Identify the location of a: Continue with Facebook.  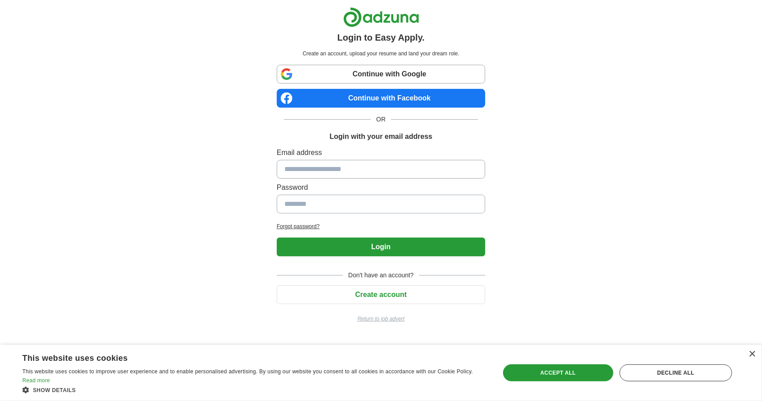
(381, 98).